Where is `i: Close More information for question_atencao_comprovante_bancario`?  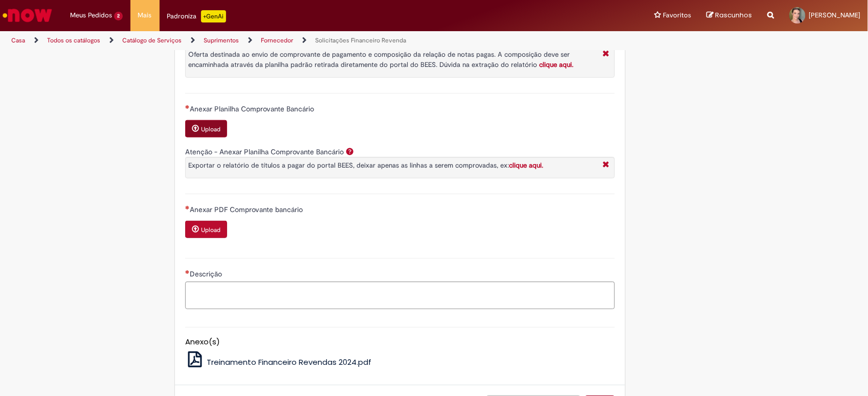
i: Close More information for question_atencao_comprovante_bancario is located at coordinates (605, 165).